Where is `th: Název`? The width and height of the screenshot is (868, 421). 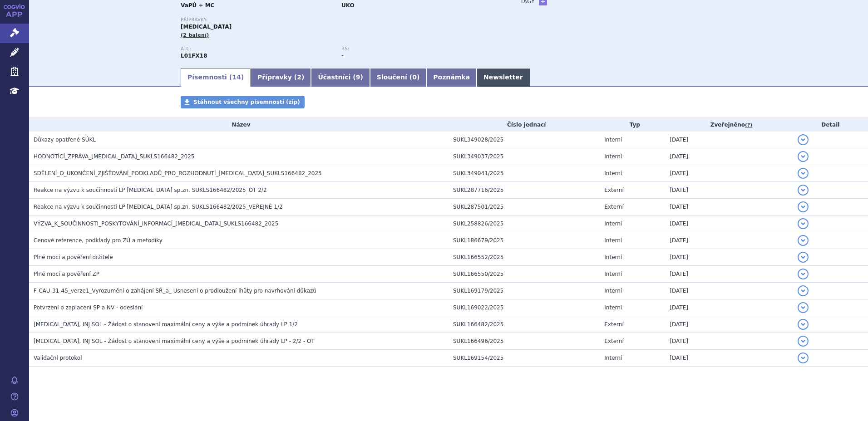
th: Název is located at coordinates (239, 125).